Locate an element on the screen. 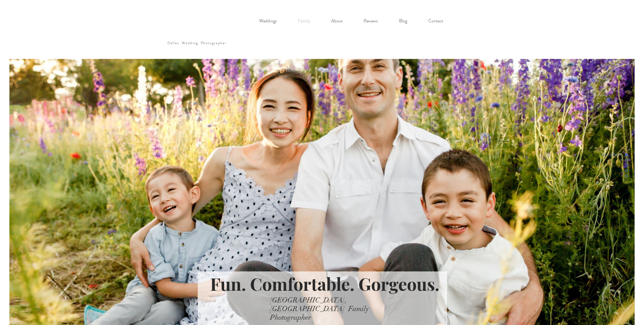 The image size is (644, 325). p: Family is located at coordinates (304, 21).